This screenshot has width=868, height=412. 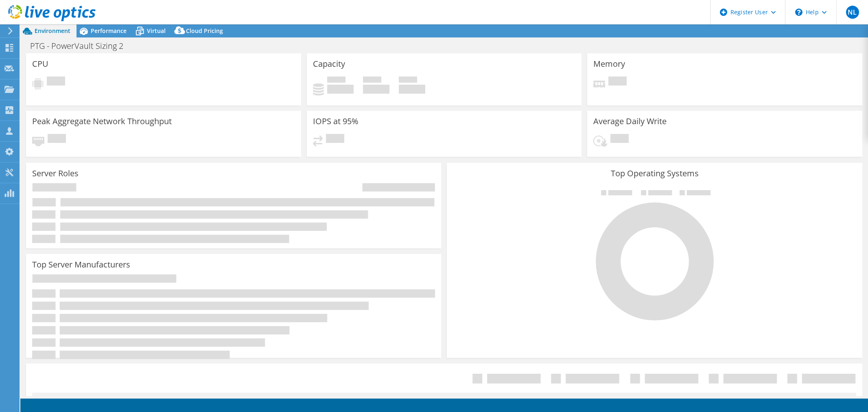 I want to click on span: Used, so click(x=336, y=81).